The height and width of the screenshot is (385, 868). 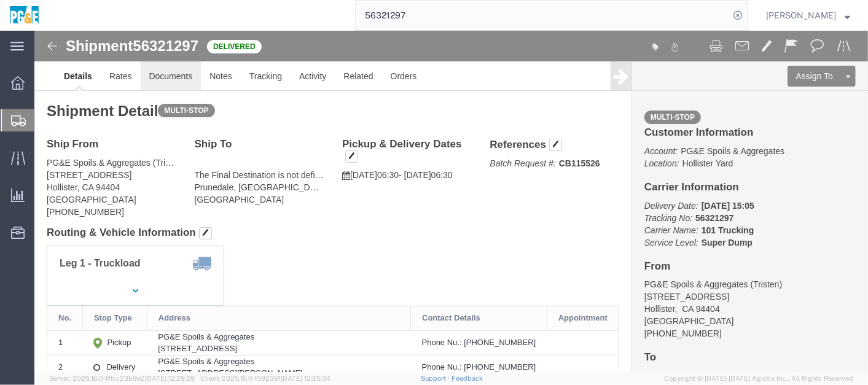 What do you see at coordinates (542, 15) in the screenshot?
I see `input: Search for shipment number, reference number` at bounding box center [542, 15].